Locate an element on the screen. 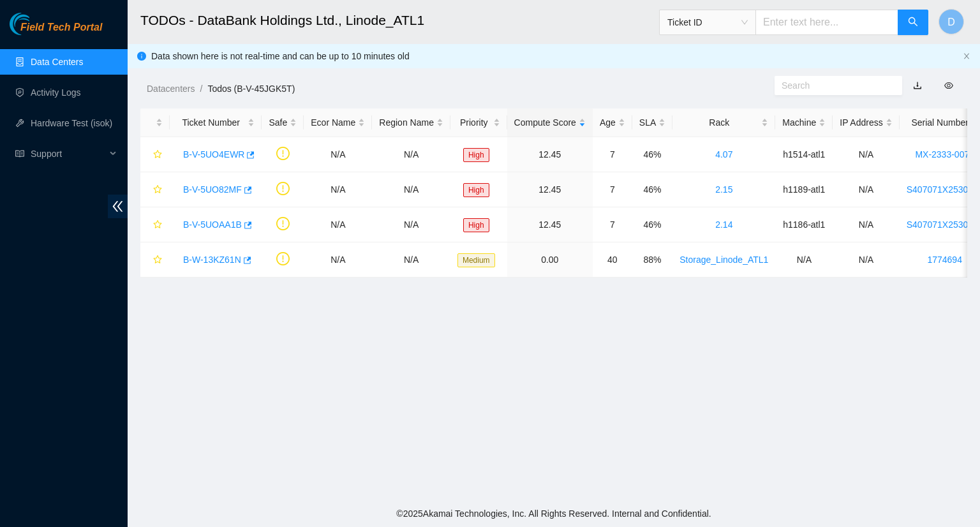 Image resolution: width=980 pixels, height=527 pixels. a: download is located at coordinates (918, 85).